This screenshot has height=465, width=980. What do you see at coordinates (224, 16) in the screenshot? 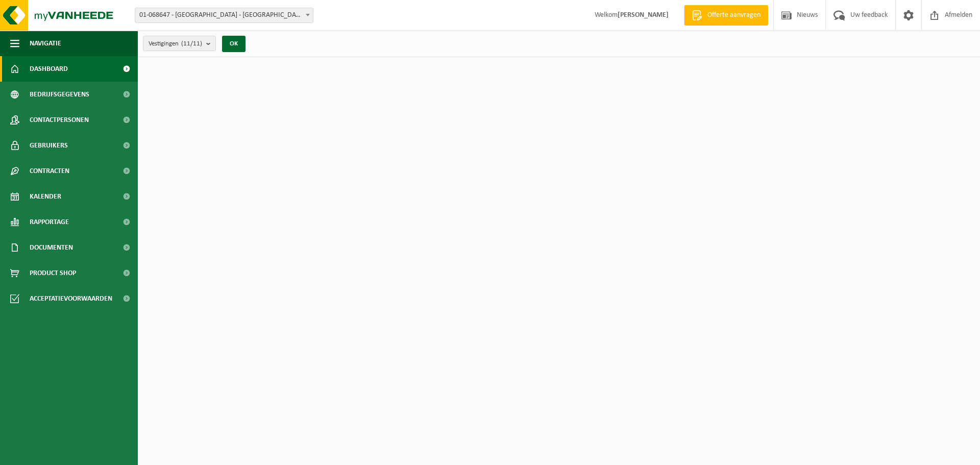
I see `span: 01-068647 - IVLA - OUDENAARDE` at bounding box center [224, 16].